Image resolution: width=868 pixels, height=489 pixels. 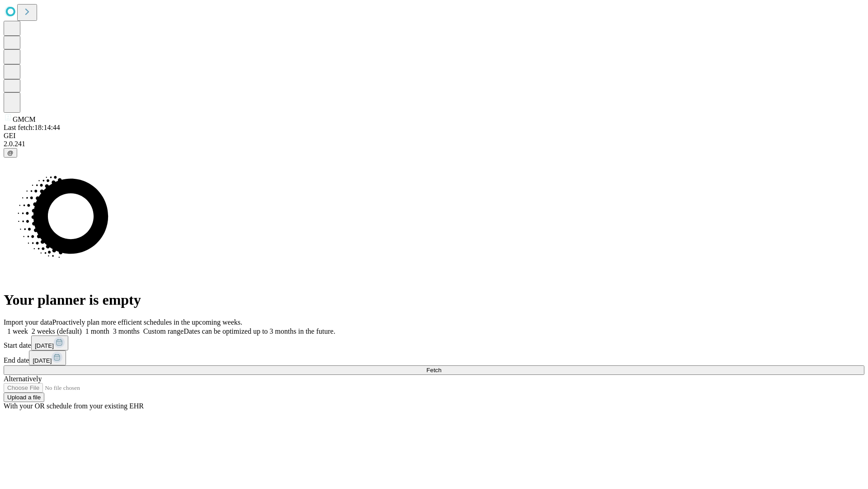 What do you see at coordinates (24, 119) in the screenshot?
I see `span: GMCM` at bounding box center [24, 119].